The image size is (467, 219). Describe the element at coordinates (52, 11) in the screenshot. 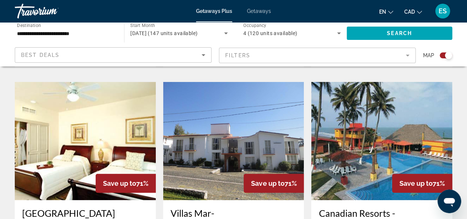

I see `a: Travorium` at that location.